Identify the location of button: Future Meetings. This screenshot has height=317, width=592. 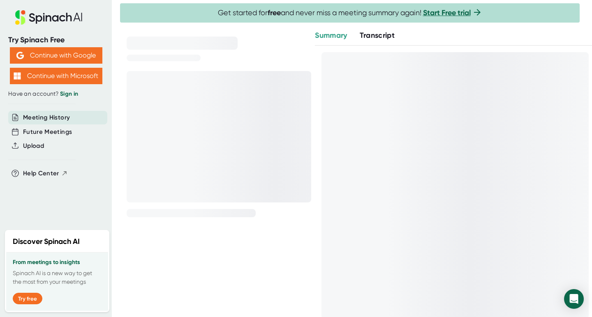
(47, 132).